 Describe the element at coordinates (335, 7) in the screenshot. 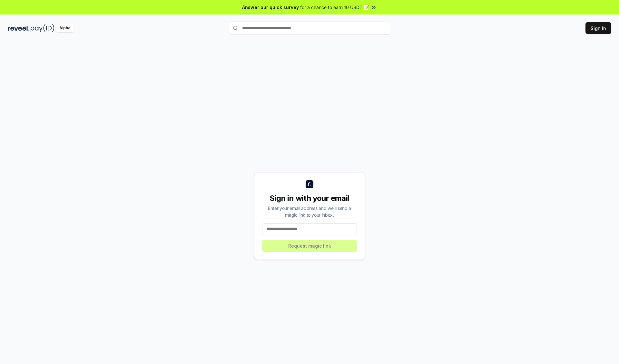

I see `span: for a chance to earn 10 USDT 📝` at that location.